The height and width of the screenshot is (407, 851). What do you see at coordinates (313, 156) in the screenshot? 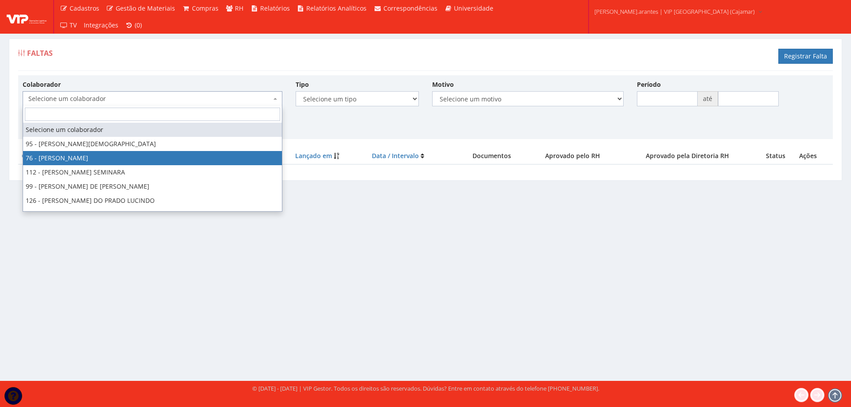
I see `a: Lançado em` at bounding box center [313, 156].